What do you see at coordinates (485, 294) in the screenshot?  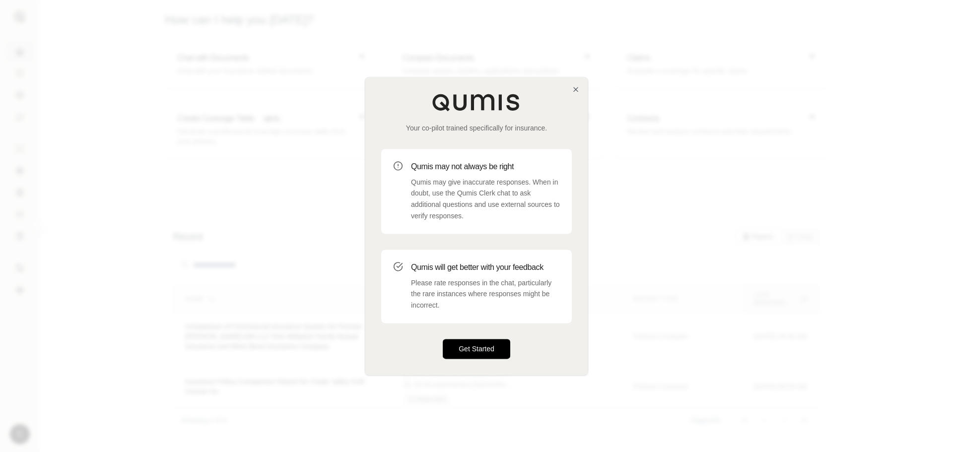 I see `p: Please rate responses in the chat, particularly the rare instances where responses might be incor...` at bounding box center [485, 294].